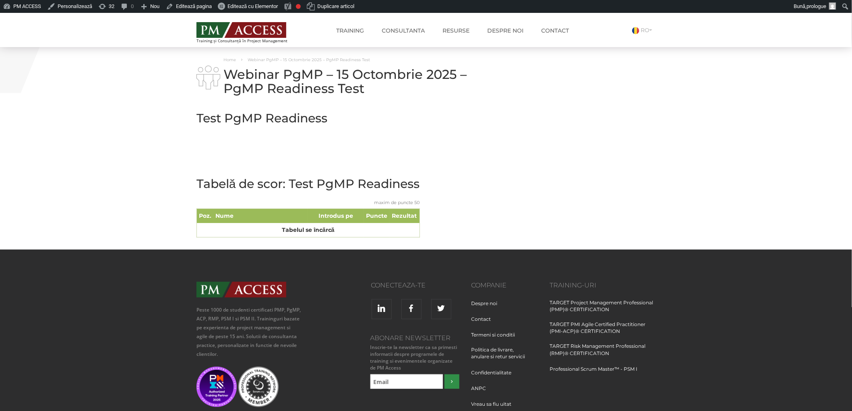 The image size is (852, 411). Describe the element at coordinates (644, 30) in the screenshot. I see `a: RO` at that location.